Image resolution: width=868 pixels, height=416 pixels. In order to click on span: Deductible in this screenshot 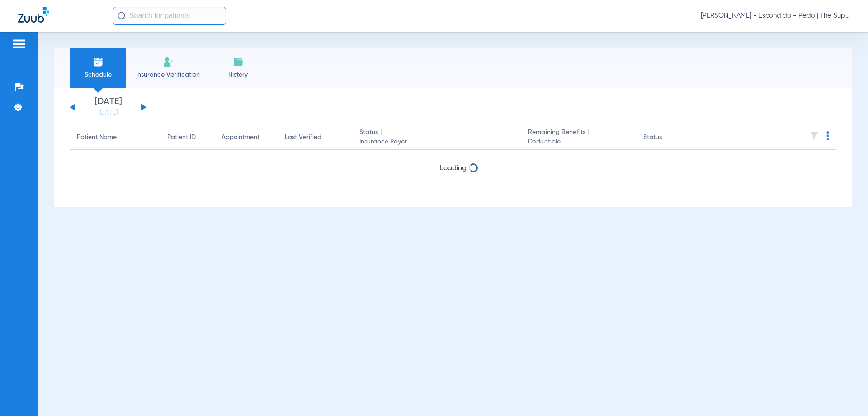, I will do `click(578, 141)`.